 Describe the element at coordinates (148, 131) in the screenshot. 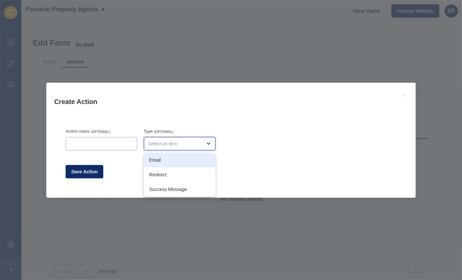

I see `label: Type` at that location.